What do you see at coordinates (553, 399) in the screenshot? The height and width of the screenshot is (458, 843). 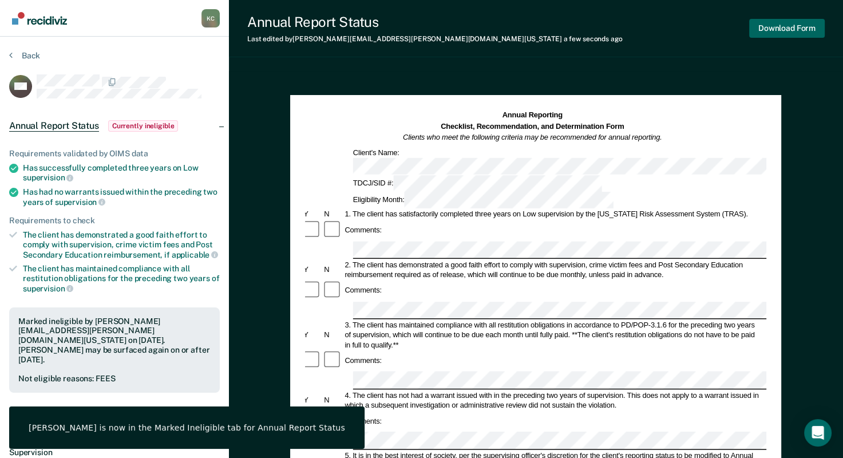 I see `div: 4. The client has not had a warrant issued with in the preceding two years of supervision. This d...` at bounding box center [553, 399].